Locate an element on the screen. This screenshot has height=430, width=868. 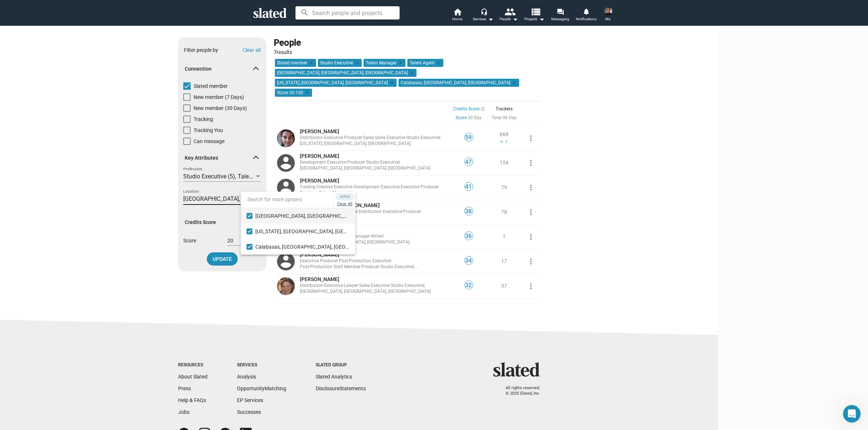
button: Clear All is located at coordinates (345, 204).